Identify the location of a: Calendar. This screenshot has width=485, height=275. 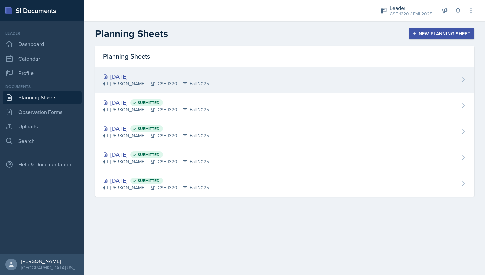
(42, 59).